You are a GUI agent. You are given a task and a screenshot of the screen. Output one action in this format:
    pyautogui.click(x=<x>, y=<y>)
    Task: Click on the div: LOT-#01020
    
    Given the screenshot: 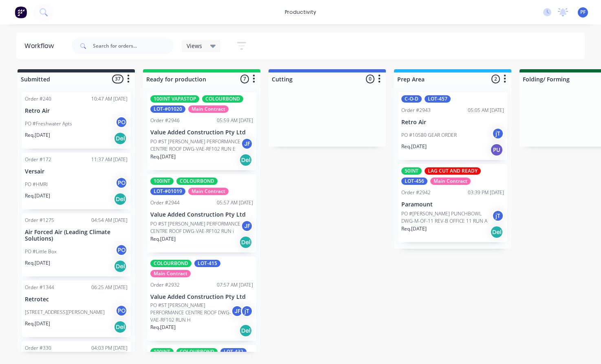 What is the action you would take?
    pyautogui.click(x=168, y=109)
    